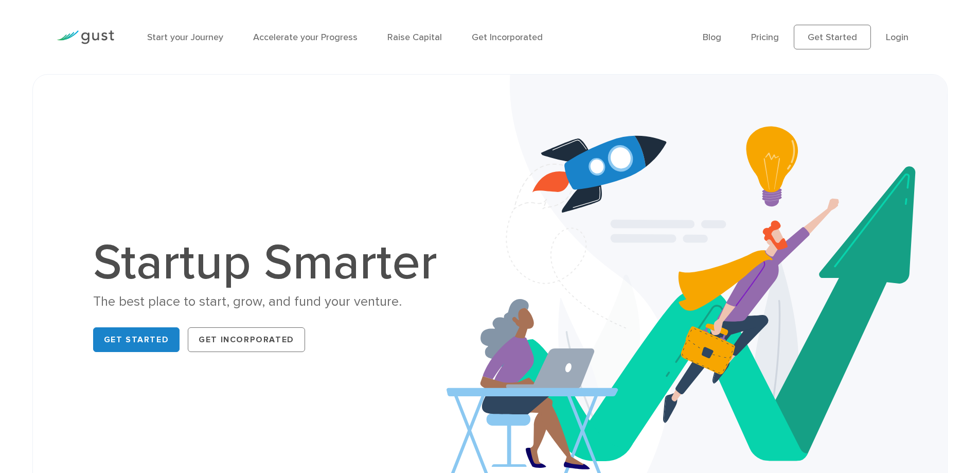  Describe the element at coordinates (85, 37) in the screenshot. I see `img: Gust Logo` at that location.